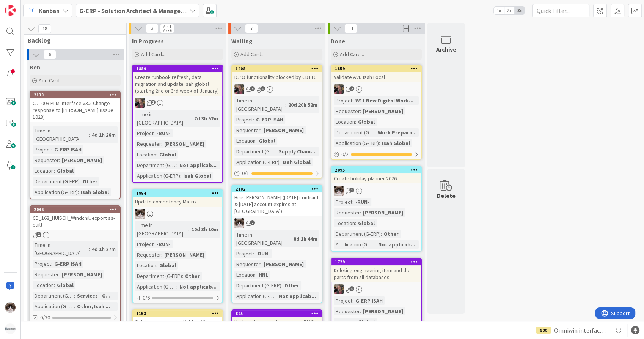  I want to click on span: Support, so click(25, 6).